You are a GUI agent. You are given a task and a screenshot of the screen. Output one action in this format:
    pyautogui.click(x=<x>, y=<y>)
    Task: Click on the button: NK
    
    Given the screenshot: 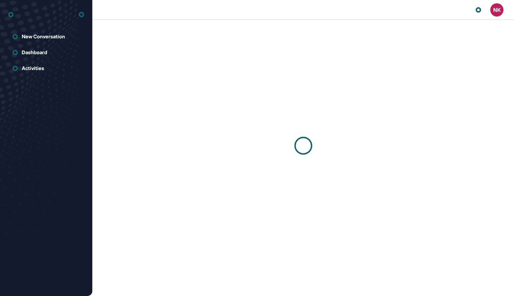 What is the action you would take?
    pyautogui.click(x=497, y=10)
    